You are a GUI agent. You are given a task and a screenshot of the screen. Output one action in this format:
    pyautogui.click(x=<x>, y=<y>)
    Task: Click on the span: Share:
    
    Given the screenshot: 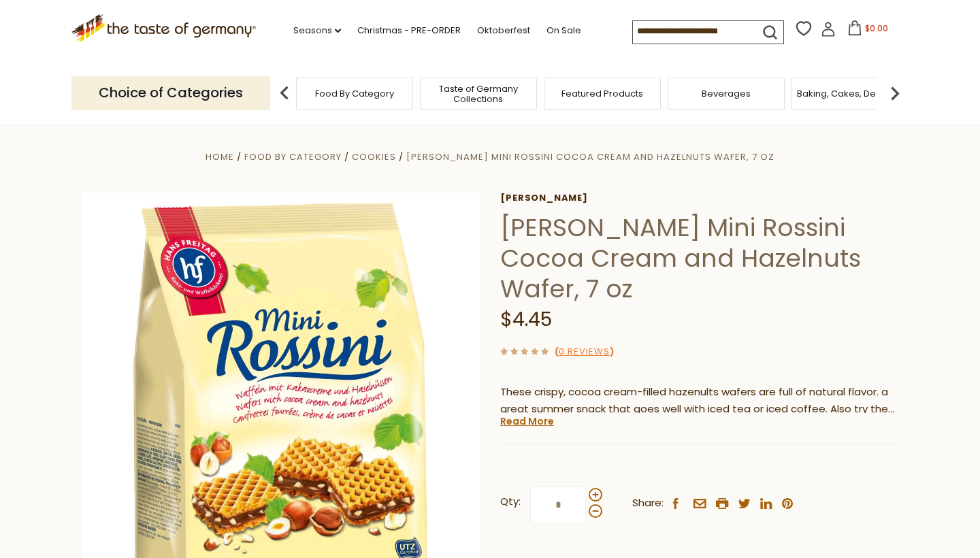 What is the action you would take?
    pyautogui.click(x=648, y=503)
    